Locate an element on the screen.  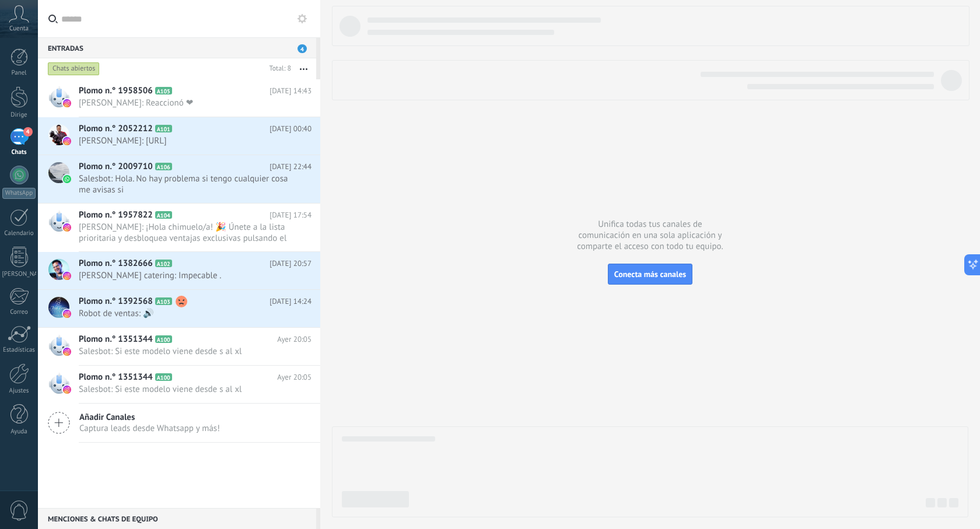
font: Entradas is located at coordinates (65, 49).